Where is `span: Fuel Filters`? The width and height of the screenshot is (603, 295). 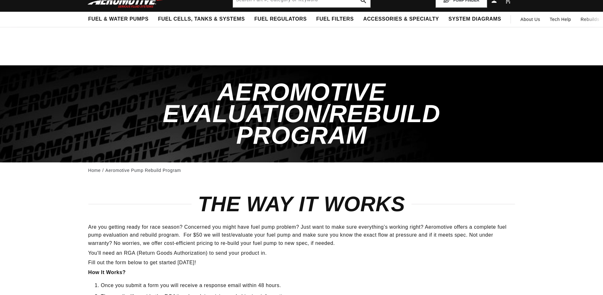
span: Fuel Filters is located at coordinates (335, 19).